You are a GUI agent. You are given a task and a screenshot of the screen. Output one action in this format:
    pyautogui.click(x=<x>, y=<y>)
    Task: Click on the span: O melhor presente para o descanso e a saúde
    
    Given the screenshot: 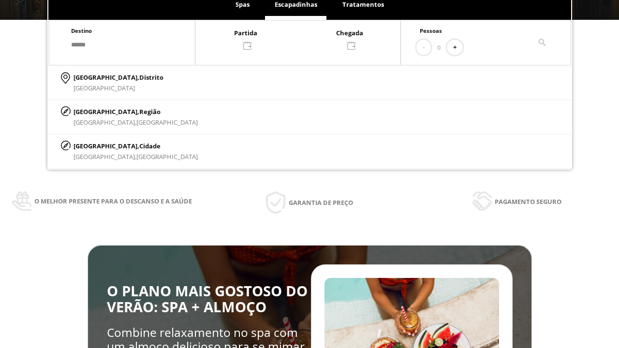 What is the action you would take?
    pyautogui.click(x=113, y=201)
    